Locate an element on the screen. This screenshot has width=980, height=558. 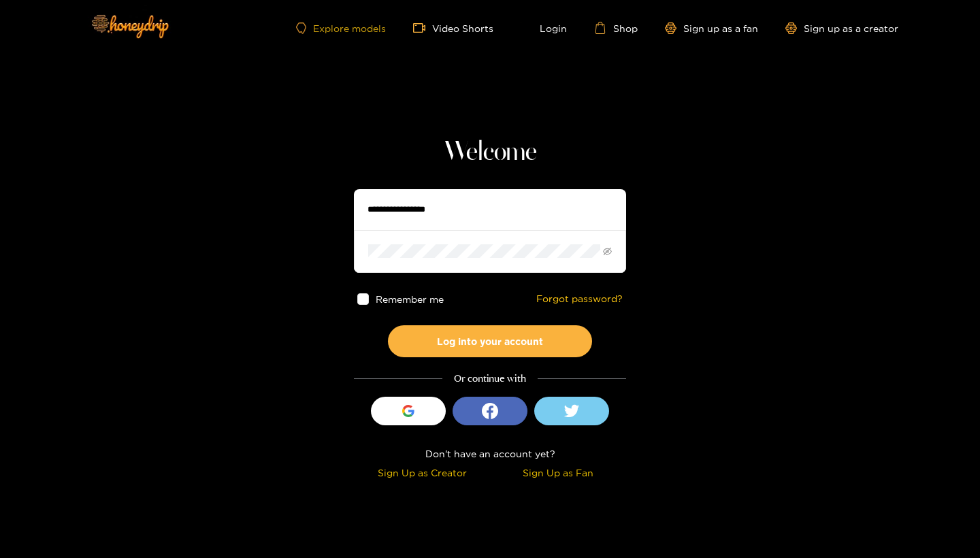
h1: Welcome is located at coordinates (490, 152).